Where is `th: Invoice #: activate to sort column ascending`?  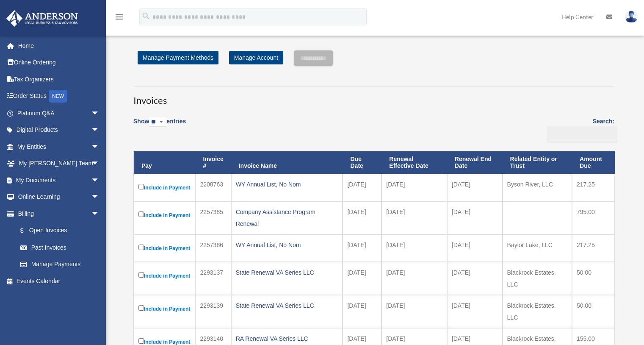 th: Invoice #: activate to sort column ascending is located at coordinates (213, 163).